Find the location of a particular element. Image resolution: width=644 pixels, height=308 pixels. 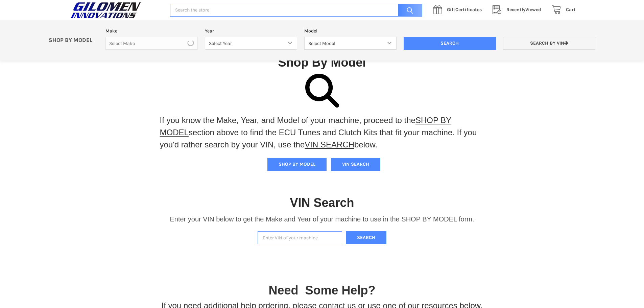

button: Search is located at coordinates (366, 238).